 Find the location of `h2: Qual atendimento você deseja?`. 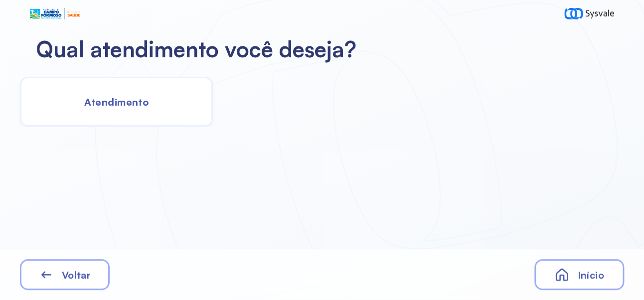

h2: Qual atendimento você deseja? is located at coordinates (322, 49).